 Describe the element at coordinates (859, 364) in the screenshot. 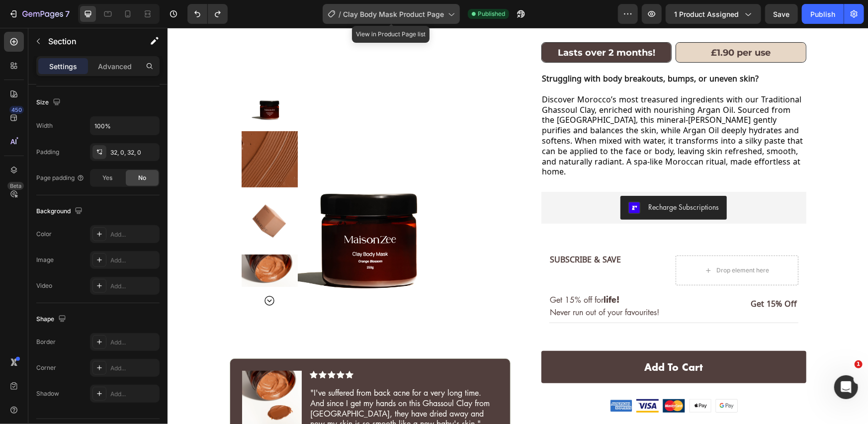

I see `span: 1` at that location.